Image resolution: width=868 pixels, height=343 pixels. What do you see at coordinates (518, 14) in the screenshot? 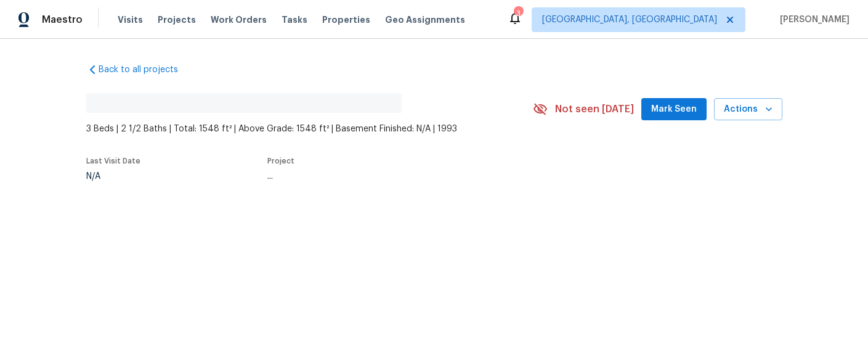
I see `div: 3` at bounding box center [518, 14].